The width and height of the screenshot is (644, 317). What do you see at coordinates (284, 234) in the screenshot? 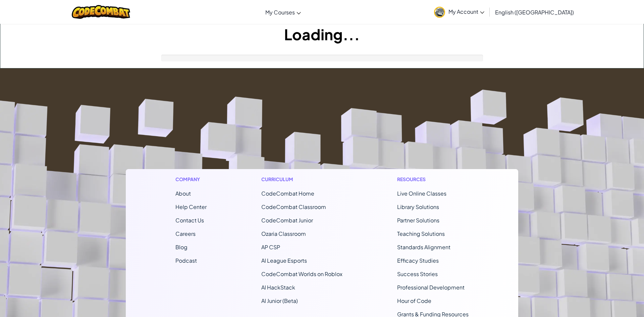
I see `a: Ozaria Classroom` at bounding box center [284, 234].